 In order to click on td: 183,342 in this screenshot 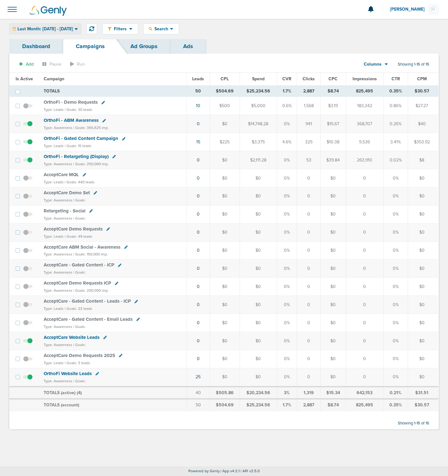, I will do `click(365, 106)`.